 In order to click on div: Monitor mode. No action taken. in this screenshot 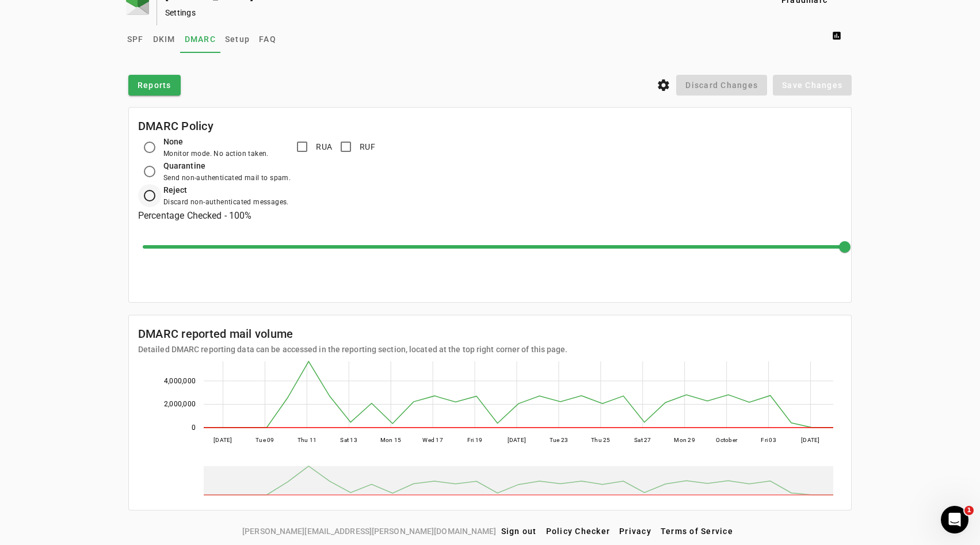, I will do `click(216, 153)`.